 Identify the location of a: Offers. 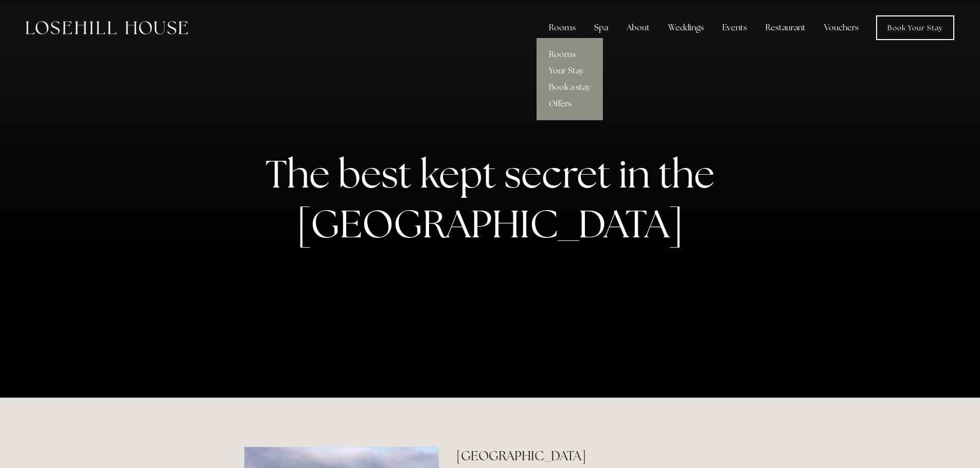
(570, 104).